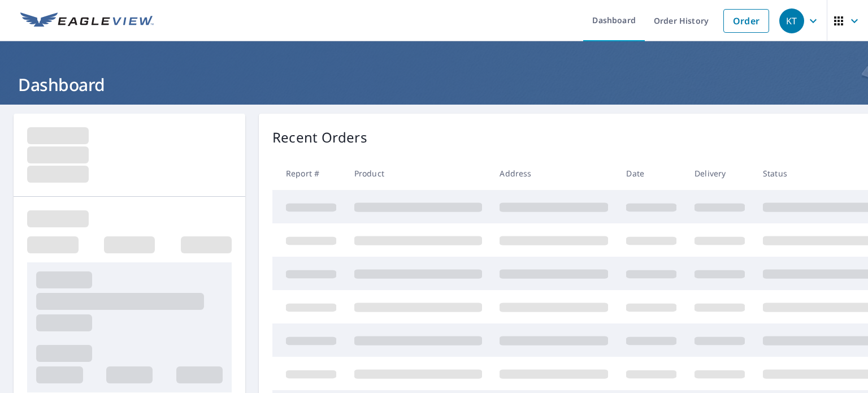 This screenshot has width=868, height=393. I want to click on th: Delivery, so click(719, 173).